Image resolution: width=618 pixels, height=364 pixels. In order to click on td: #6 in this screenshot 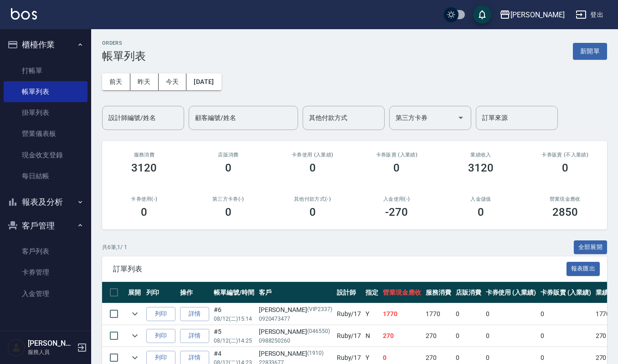, I will do `click(234, 313)`.